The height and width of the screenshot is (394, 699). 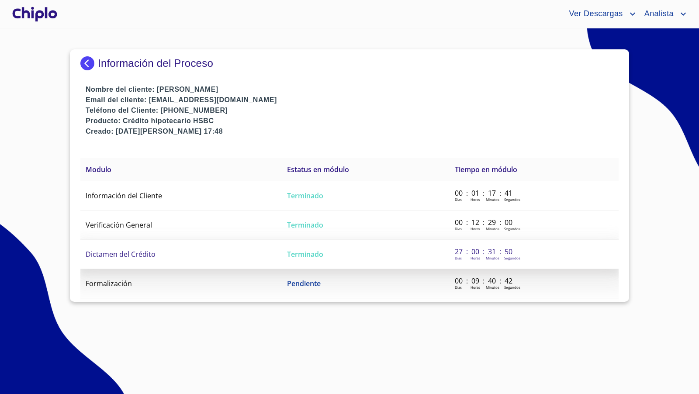 I want to click on span: Formalización, so click(x=109, y=284).